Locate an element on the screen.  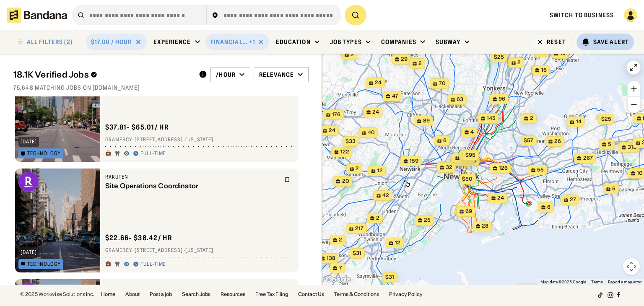
a: Post a job is located at coordinates (160, 294).